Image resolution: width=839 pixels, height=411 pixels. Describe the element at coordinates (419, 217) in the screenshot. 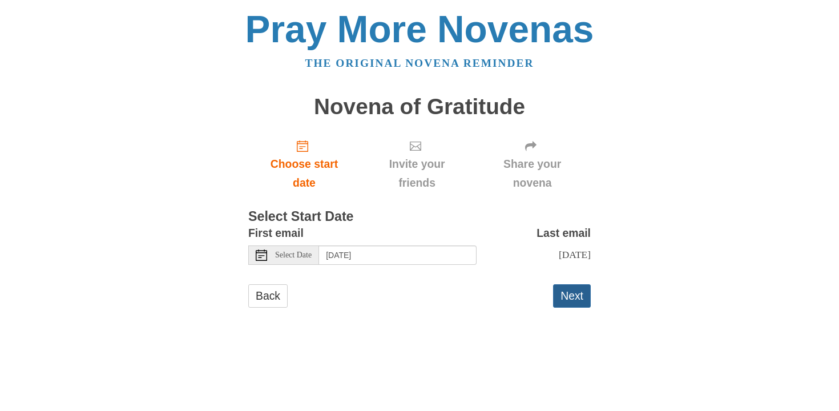

I see `h3: Select Start Date` at that location.